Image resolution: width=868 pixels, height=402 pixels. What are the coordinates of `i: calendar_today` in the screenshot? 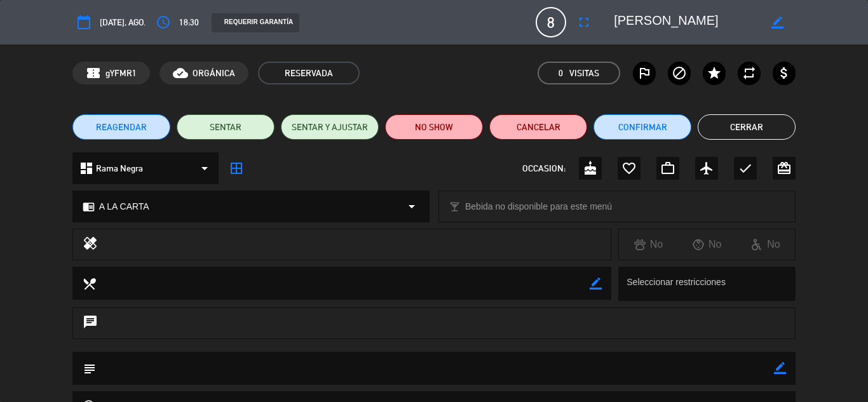 It's located at (84, 22).